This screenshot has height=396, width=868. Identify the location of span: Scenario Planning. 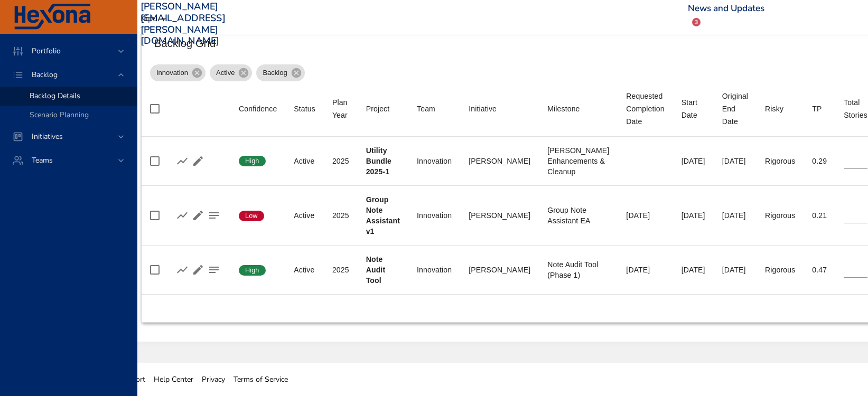
(59, 114).